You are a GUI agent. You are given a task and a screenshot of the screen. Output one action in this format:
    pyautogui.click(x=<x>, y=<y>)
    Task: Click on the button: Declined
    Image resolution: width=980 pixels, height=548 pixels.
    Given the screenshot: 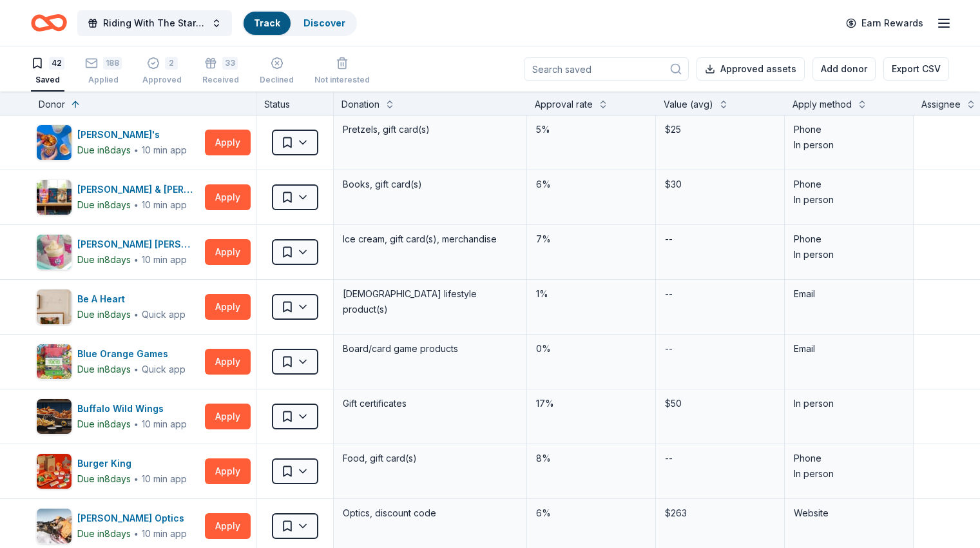 What is the action you would take?
    pyautogui.click(x=276, y=72)
    